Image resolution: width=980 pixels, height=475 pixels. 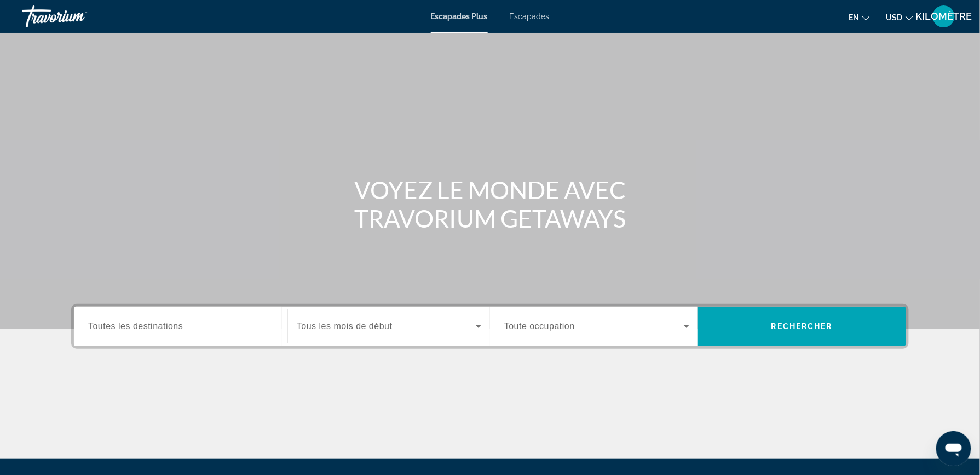 What do you see at coordinates (944, 16) in the screenshot?
I see `span: KILOMÈTRE` at bounding box center [944, 16].